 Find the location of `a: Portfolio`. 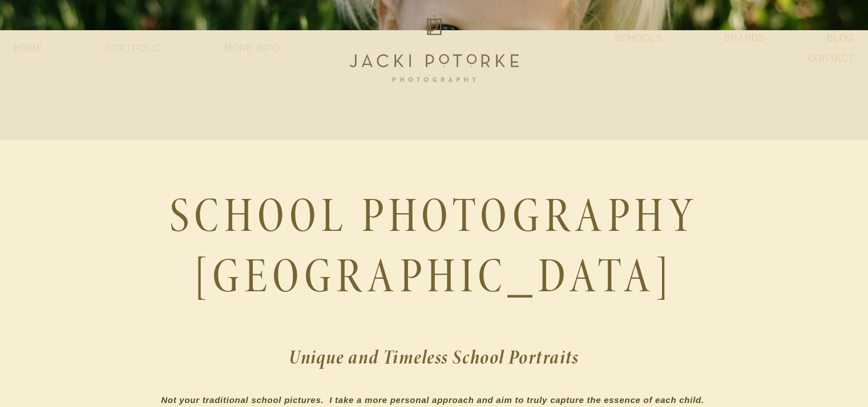

a: Portfolio is located at coordinates (133, 48).